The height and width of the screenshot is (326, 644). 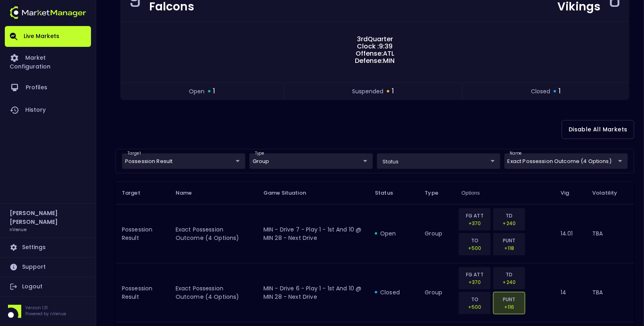 What do you see at coordinates (610, 193) in the screenshot?
I see `span: Volatility` at bounding box center [610, 193].